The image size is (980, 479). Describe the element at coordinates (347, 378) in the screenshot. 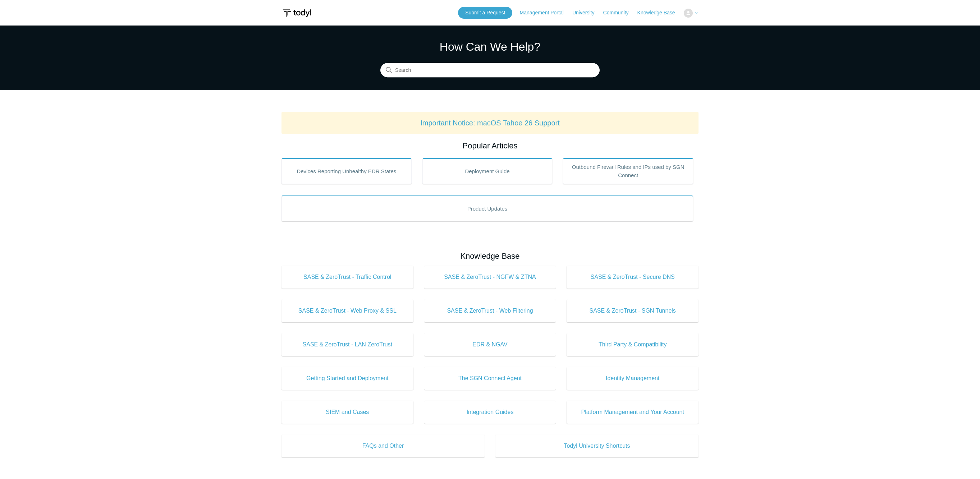

I see `a: Getting Started and Deployment` at that location.